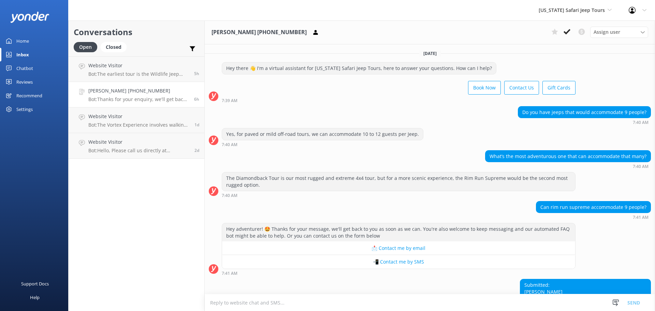 The width and height of the screenshot is (655, 311). What do you see at coordinates (85, 47) in the screenshot?
I see `div: Open` at bounding box center [85, 47].